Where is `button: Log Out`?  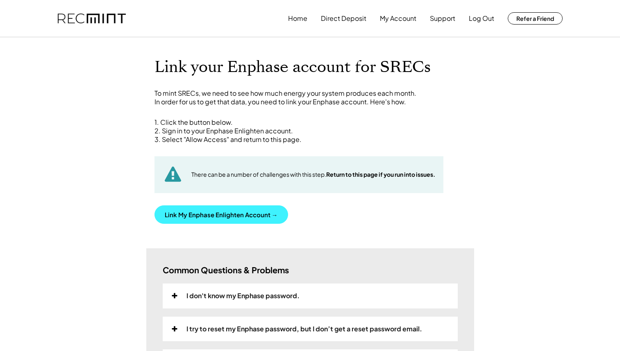 button: Log Out is located at coordinates (481, 18).